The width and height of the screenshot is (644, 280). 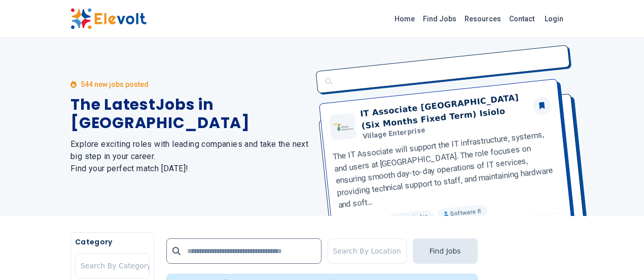 What do you see at coordinates (445, 251) in the screenshot?
I see `button: Find Jobs` at bounding box center [445, 251].